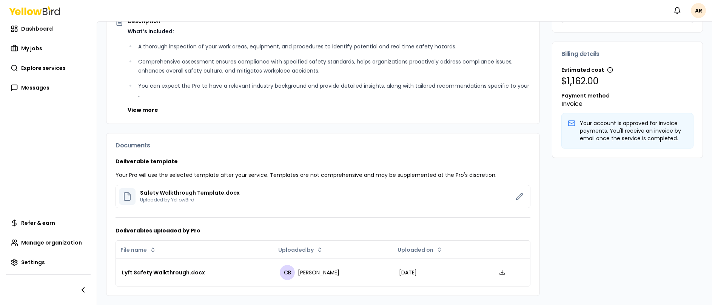  What do you see at coordinates (51, 243) in the screenshot?
I see `span: Manage organization` at bounding box center [51, 243].